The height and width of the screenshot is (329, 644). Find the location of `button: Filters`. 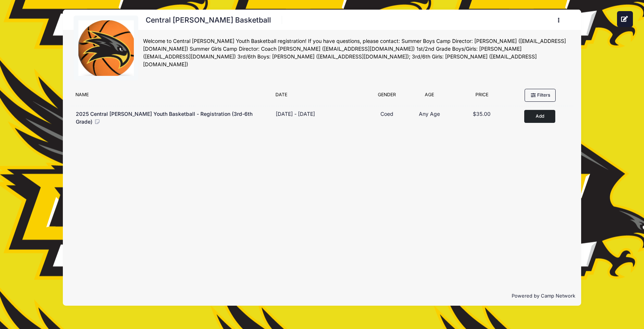

button: Filters is located at coordinates (540, 95).